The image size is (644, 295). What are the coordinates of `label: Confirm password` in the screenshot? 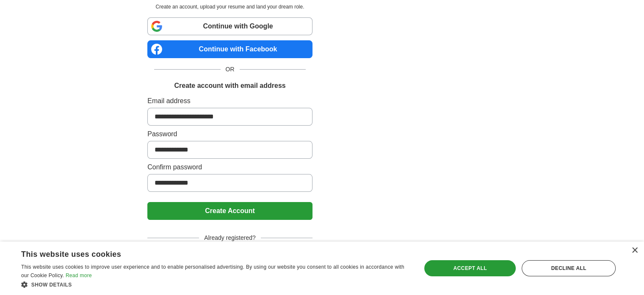 It's located at (230, 167).